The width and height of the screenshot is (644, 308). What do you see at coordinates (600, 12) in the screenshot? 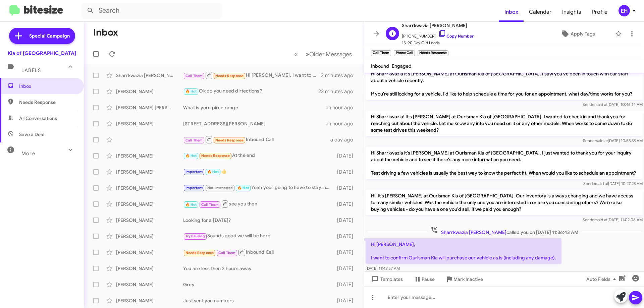
I see `span: Profile` at bounding box center [600, 12].